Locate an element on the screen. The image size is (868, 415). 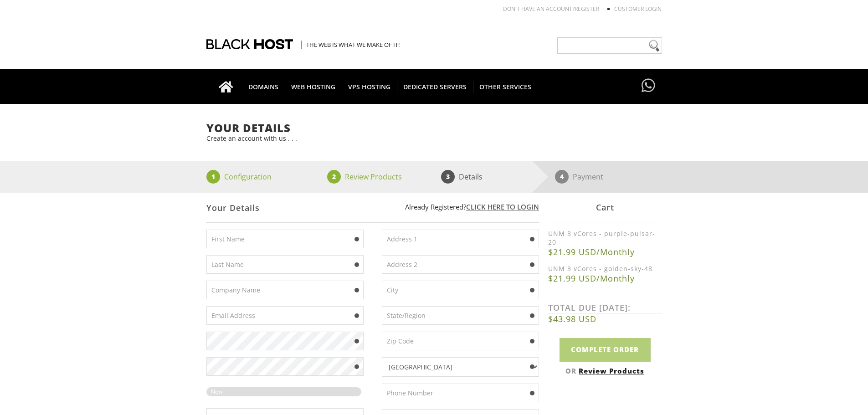
input: Complete Order is located at coordinates (605, 350).